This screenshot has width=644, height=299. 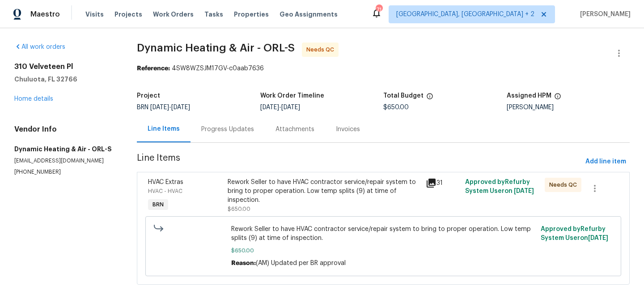 What do you see at coordinates (153, 69) in the screenshot?
I see `b: Reference:` at bounding box center [153, 69].